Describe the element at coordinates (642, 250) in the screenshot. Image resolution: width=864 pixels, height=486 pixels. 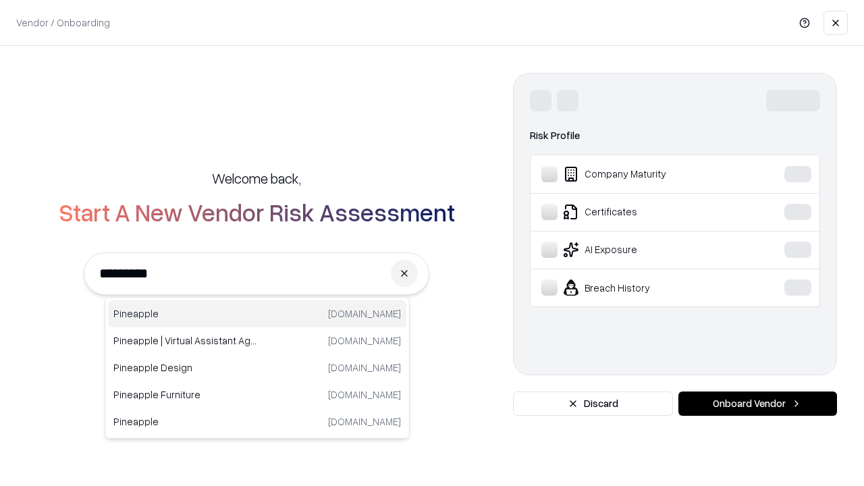
I see `div: AI Exposure` at that location.